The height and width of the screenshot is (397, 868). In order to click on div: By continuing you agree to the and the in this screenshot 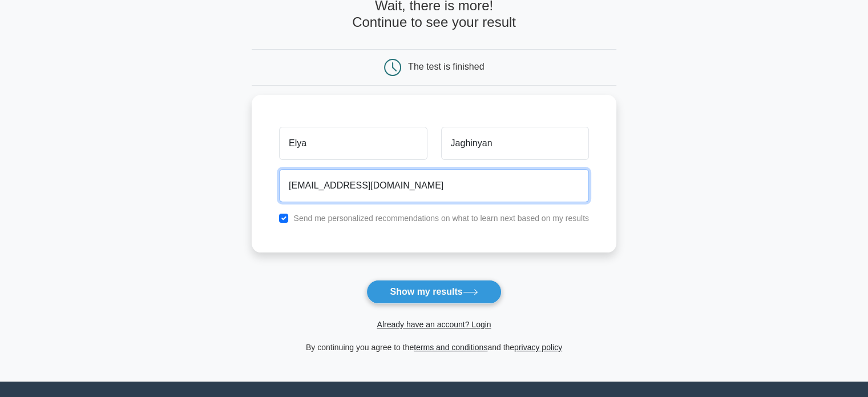, I will do `click(434, 347)`.